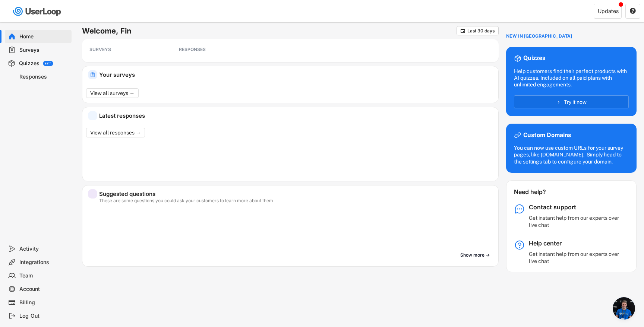 The width and height of the screenshot is (644, 327). Describe the element at coordinates (44, 37) in the screenshot. I see `div: Home` at that location.